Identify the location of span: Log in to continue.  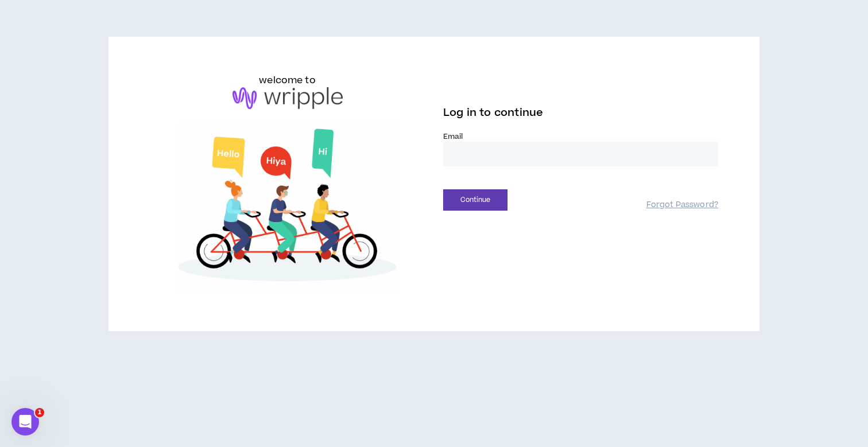
(493, 112).